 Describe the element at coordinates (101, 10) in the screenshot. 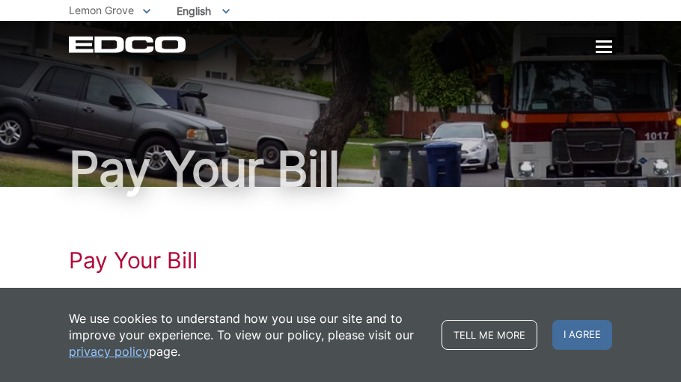

I see `span: Lemon Grove` at that location.